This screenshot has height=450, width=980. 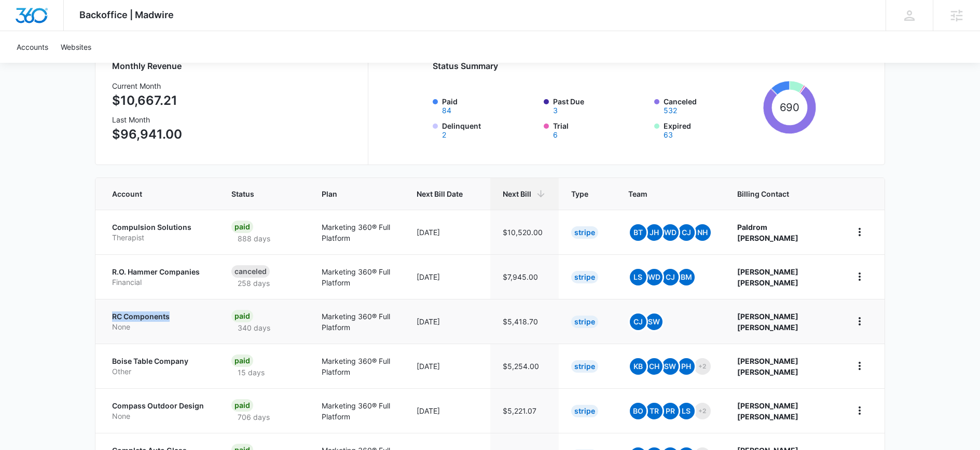 What do you see at coordinates (444, 135) in the screenshot?
I see `button: Delinquent` at bounding box center [444, 135].